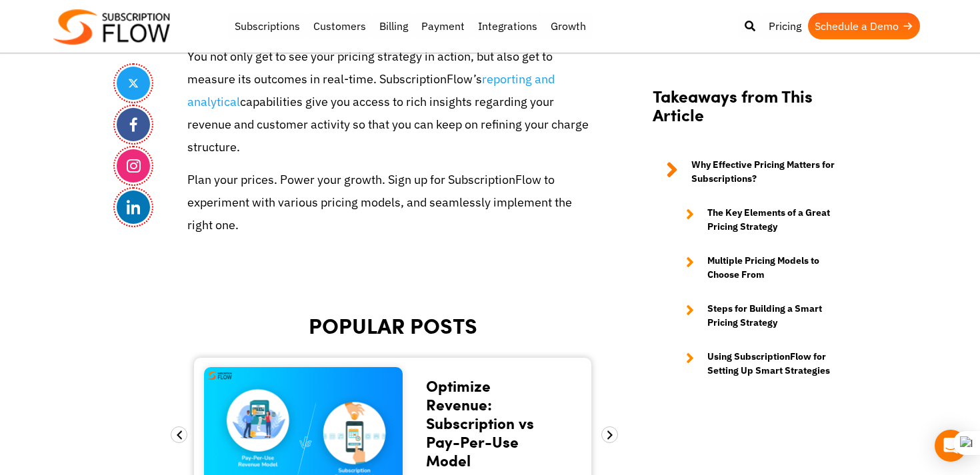 This screenshot has width=980, height=475. What do you see at coordinates (393, 325) in the screenshot?
I see `h2: POPULAR POSTS` at bounding box center [393, 325].